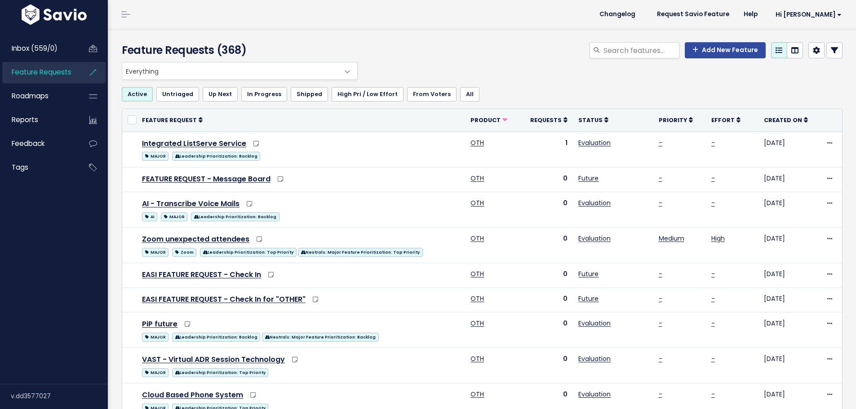 The image size is (856, 409). Describe the element at coordinates (590, 120) in the screenshot. I see `span: Status` at that location.